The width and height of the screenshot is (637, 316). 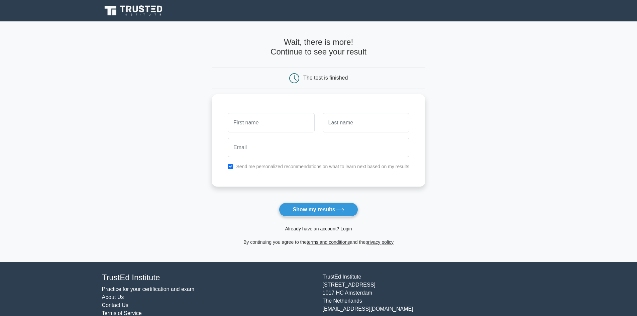 I want to click on h4: TrustEd Institute, so click(x=208, y=278).